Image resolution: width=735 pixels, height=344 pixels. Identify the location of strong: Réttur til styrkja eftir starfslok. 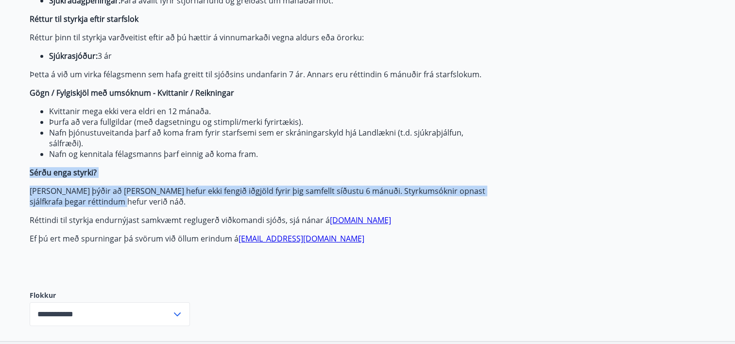
(84, 19).